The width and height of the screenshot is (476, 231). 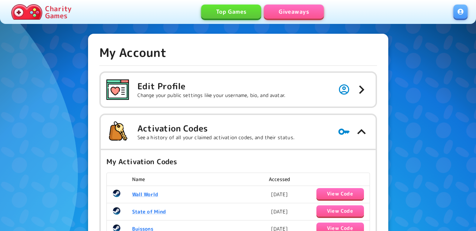 What do you see at coordinates (190, 180) in the screenshot?
I see `th: Name` at bounding box center [190, 180].